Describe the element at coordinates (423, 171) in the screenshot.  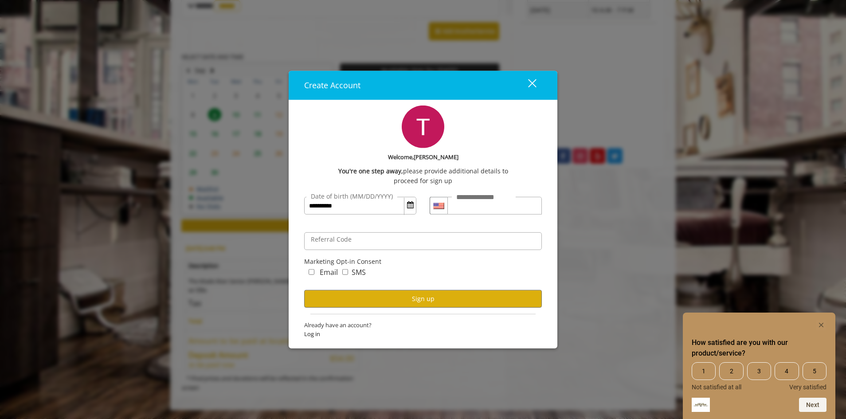
I see `div: please provide additional details to` at that location.